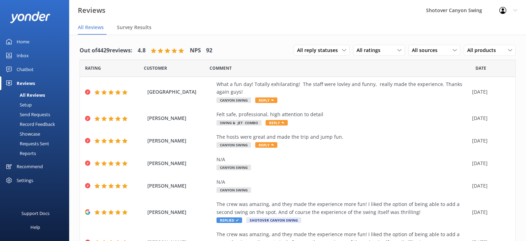  Describe the element at coordinates (35, 227) in the screenshot. I see `div: Help` at that location.